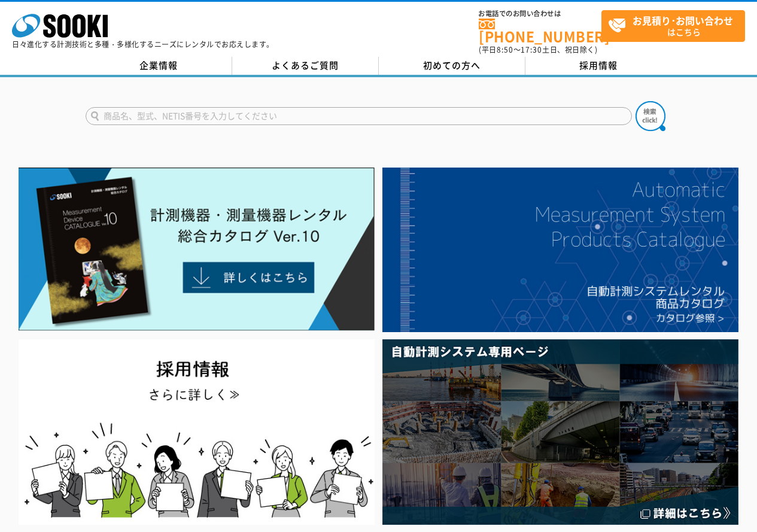 The height and width of the screenshot is (532, 757). What do you see at coordinates (305, 66) in the screenshot?
I see `a: よくあるご質問` at bounding box center [305, 66].